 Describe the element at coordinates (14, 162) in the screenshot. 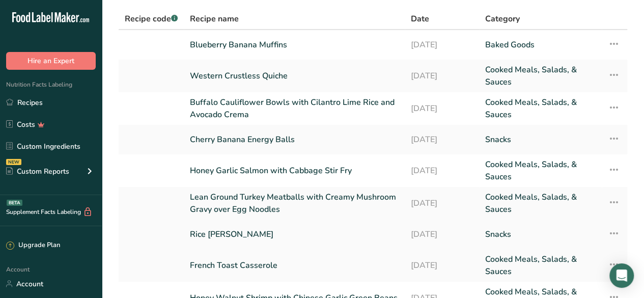

I see `div: NEW` at that location.